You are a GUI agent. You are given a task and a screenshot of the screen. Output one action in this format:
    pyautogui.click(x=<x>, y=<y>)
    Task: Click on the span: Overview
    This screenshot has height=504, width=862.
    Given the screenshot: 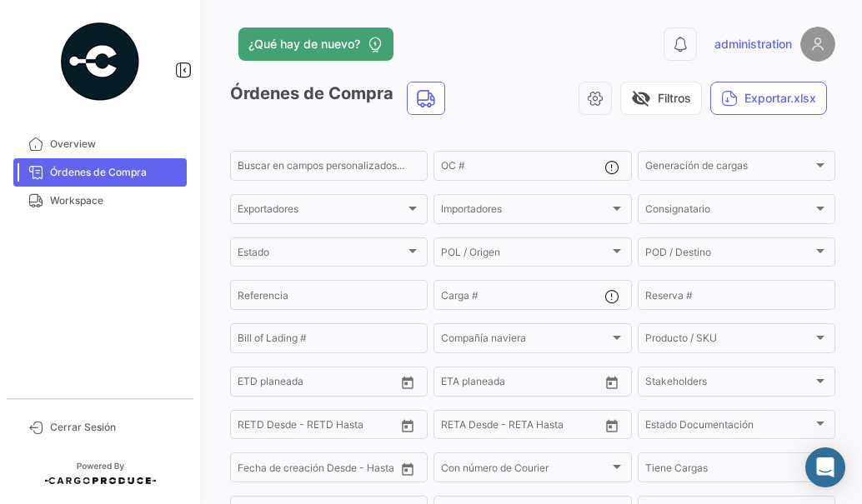 What is the action you would take?
    pyautogui.click(x=115, y=145)
    